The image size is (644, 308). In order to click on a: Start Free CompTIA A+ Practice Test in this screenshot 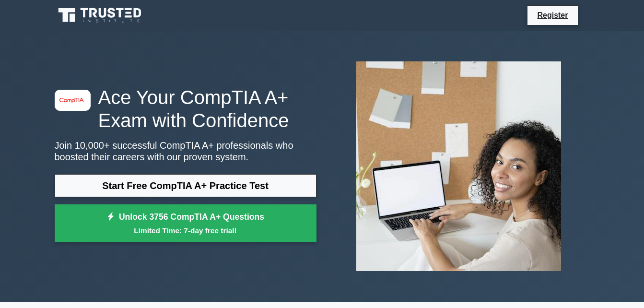, I will do `click(185, 186)`.